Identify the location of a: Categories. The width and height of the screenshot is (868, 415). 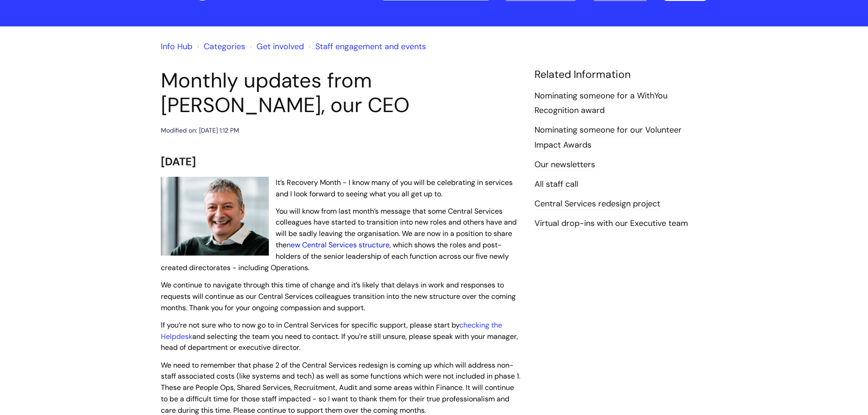
(224, 47).